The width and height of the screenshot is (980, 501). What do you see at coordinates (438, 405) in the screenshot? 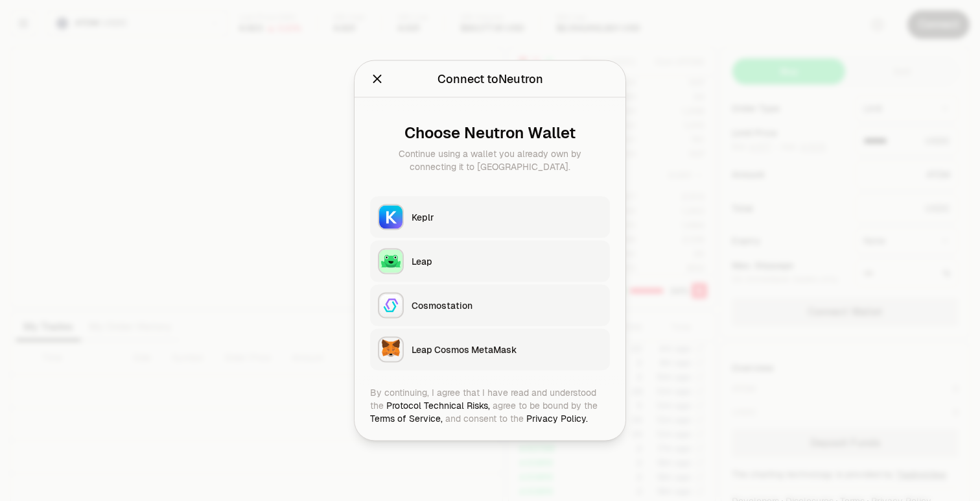
I see `a: Protocol Technical Risks,` at bounding box center [438, 405].